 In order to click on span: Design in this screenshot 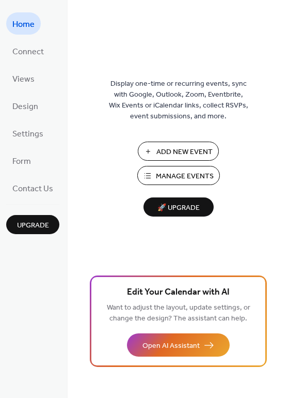, I will do `click(25, 106)`.